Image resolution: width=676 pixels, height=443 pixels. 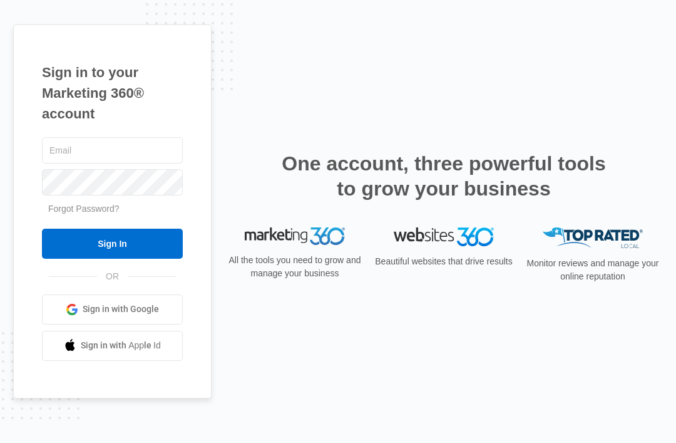 What do you see at coordinates (593, 270) in the screenshot?
I see `p: Monitor reviews and manage your online reputation` at bounding box center [593, 270].